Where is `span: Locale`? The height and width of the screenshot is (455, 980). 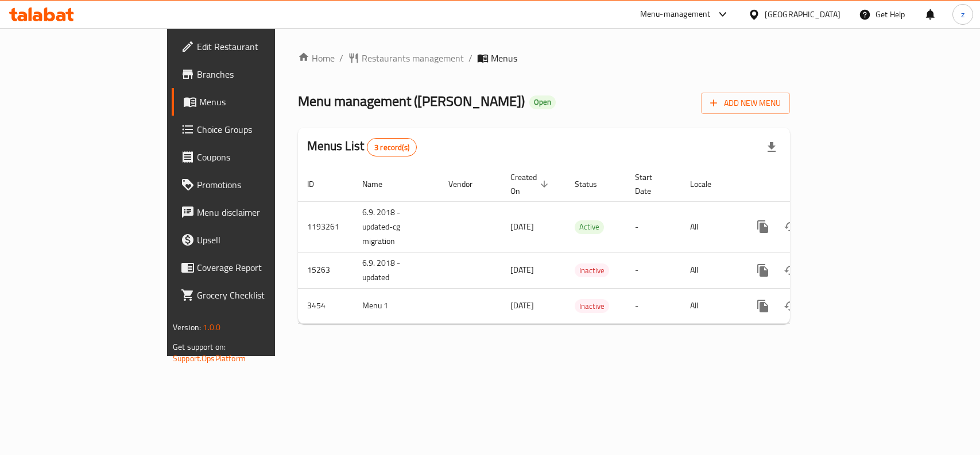
span: Locale is located at coordinates (708, 184).